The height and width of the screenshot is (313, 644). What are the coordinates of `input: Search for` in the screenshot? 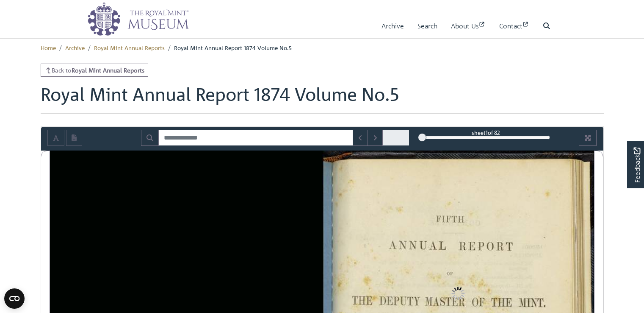 It's located at (256, 138).